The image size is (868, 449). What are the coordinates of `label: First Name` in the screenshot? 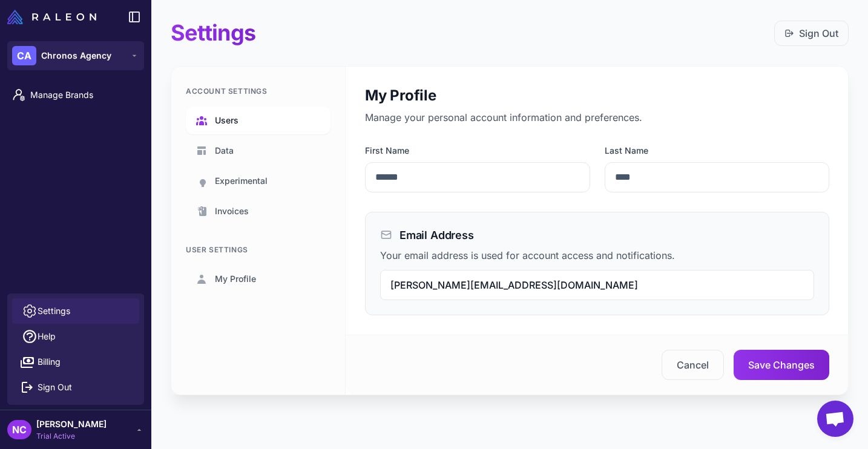 It's located at (478, 150).